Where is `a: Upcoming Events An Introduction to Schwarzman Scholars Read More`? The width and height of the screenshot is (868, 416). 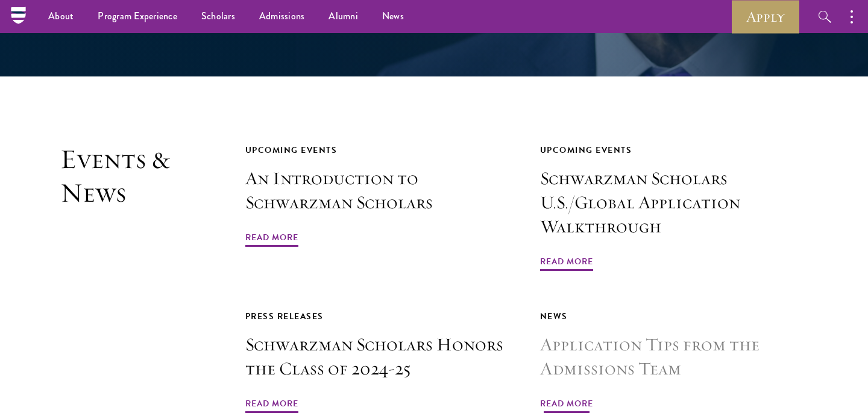
a: Upcoming Events An Introduction to Schwarzman Scholars Read More is located at coordinates (379, 196).